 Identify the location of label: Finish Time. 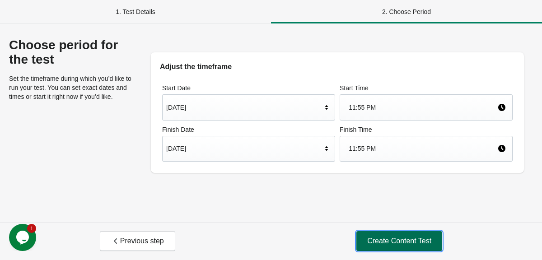
(426, 130).